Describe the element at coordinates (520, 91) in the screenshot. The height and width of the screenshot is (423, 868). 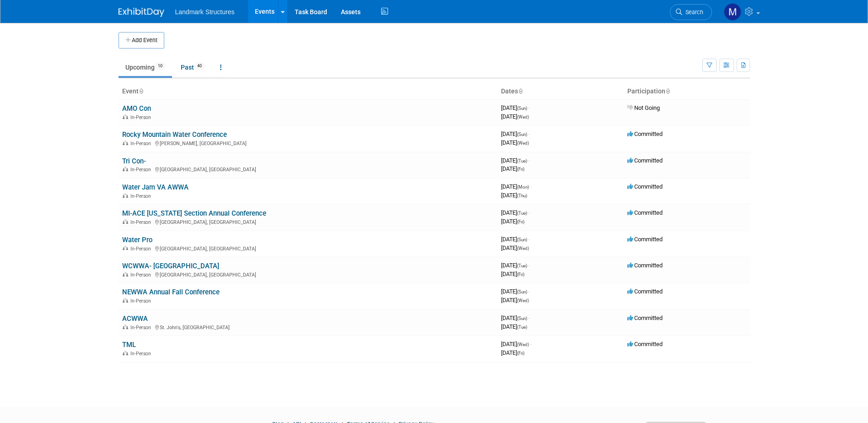
I see `a: Sort by Start Date` at that location.